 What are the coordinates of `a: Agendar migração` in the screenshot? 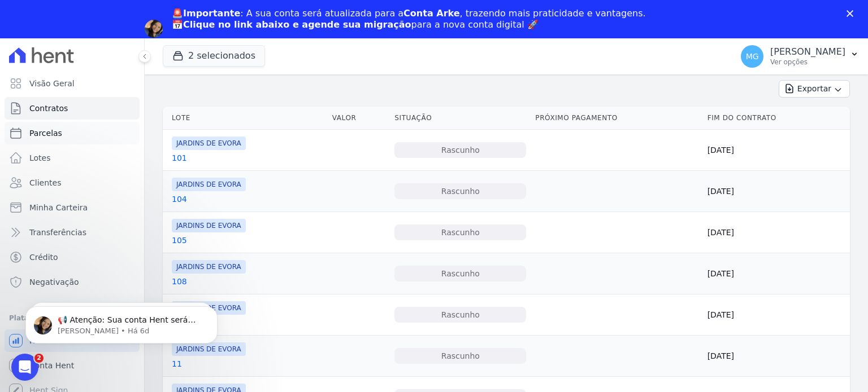 It's located at (218, 43).